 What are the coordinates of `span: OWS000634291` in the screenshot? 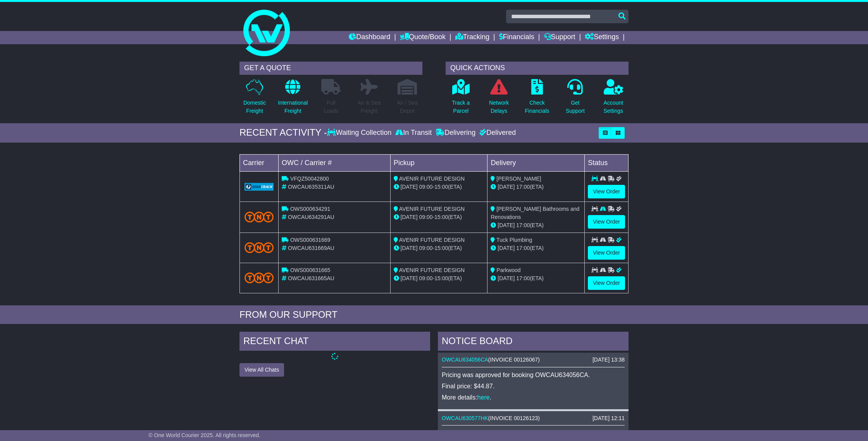 It's located at (311, 209).